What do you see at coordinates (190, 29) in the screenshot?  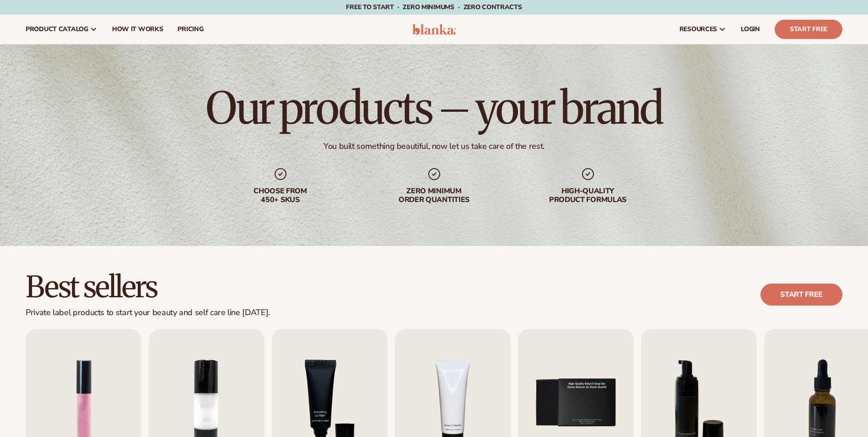 I see `a: pricing` at bounding box center [190, 29].